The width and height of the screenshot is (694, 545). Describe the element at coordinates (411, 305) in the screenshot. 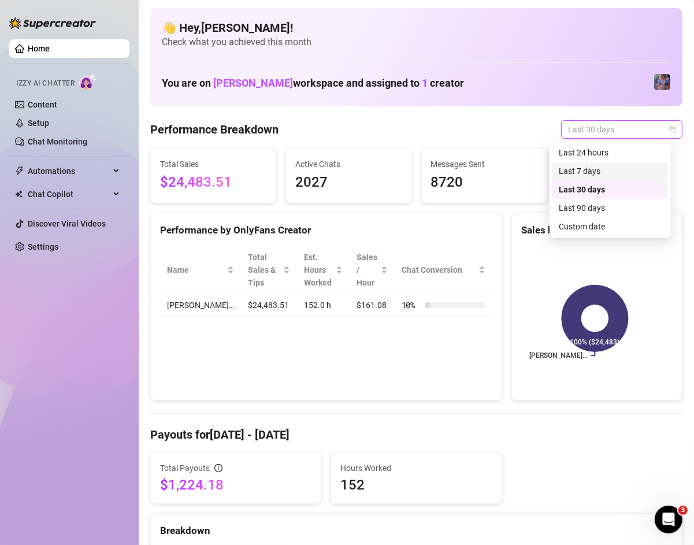

I see `span: 10 %` at that location.